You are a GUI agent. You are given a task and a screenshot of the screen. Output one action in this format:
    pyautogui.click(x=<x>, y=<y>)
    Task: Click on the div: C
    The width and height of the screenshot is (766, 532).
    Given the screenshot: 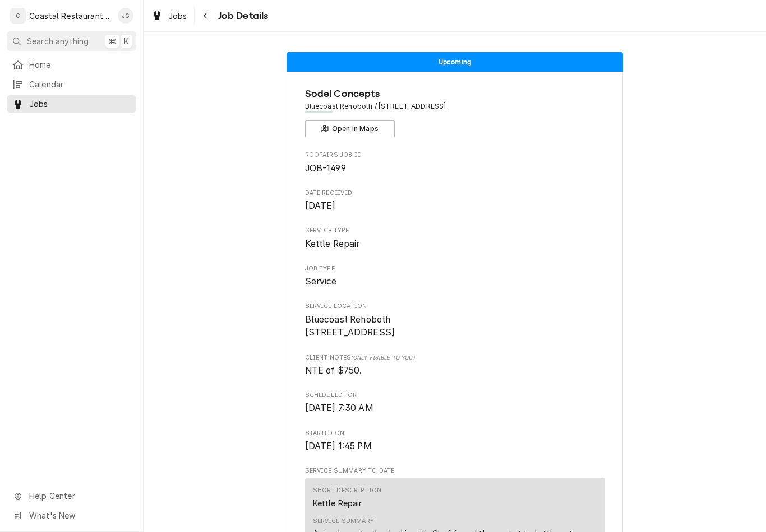 What is the action you would take?
    pyautogui.click(x=18, y=16)
    